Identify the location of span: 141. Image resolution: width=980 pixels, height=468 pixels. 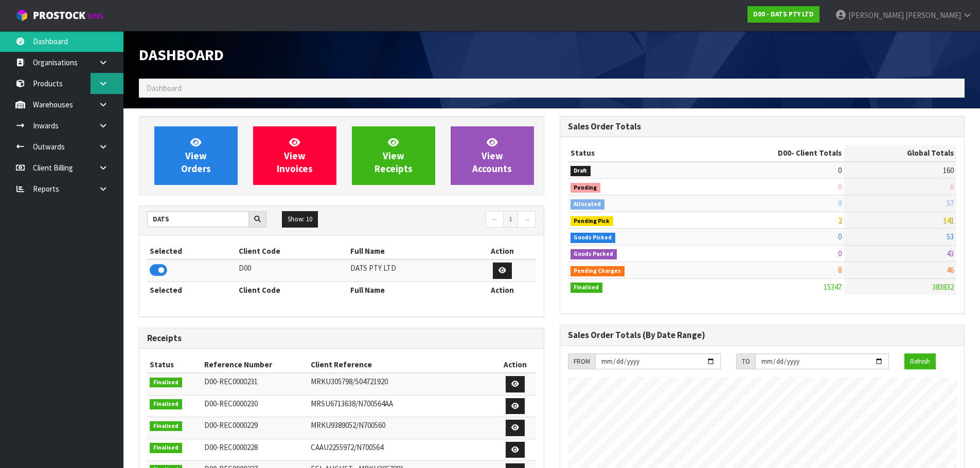
(948, 220).